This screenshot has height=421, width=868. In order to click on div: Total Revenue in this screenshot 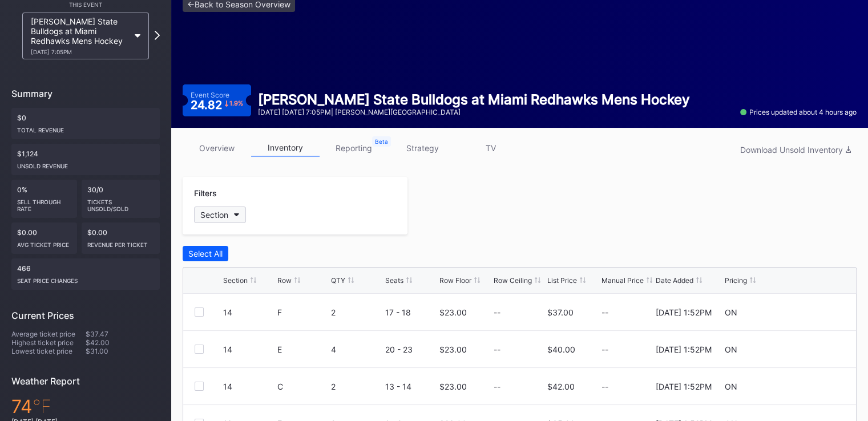, I will do `click(86, 127)`.